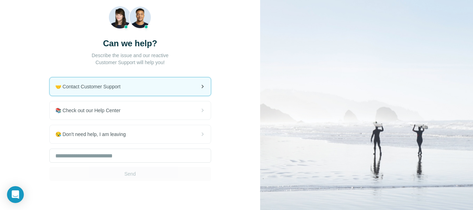 This screenshot has height=210, width=473. What do you see at coordinates (130, 43) in the screenshot?
I see `h3: Can we help?` at bounding box center [130, 43].